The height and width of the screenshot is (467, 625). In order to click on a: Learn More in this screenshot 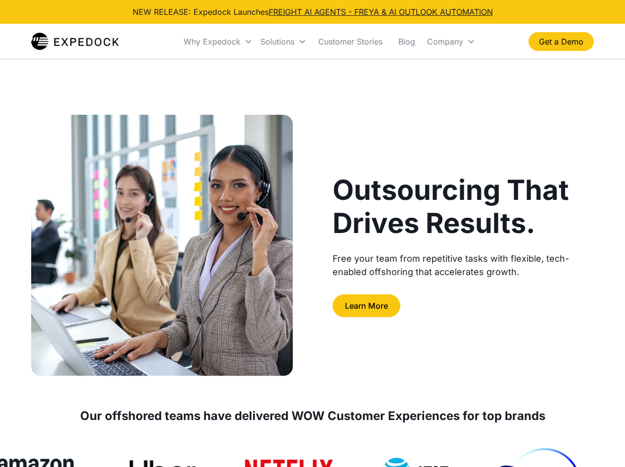, I will do `click(366, 306)`.